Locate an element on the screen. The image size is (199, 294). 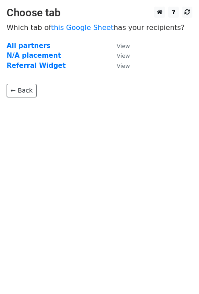
a: this Google Sheet is located at coordinates (82, 27).